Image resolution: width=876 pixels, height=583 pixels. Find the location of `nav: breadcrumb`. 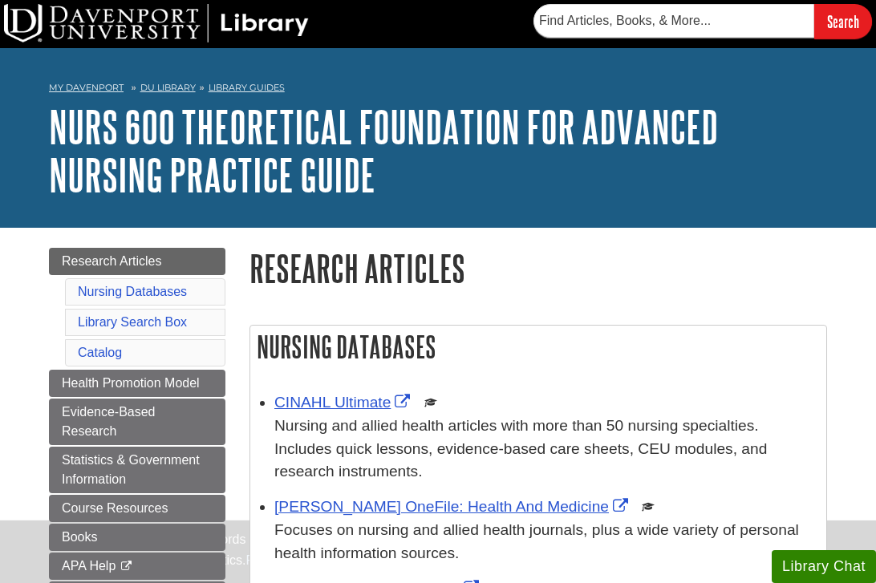

nav: breadcrumb is located at coordinates (438, 90).